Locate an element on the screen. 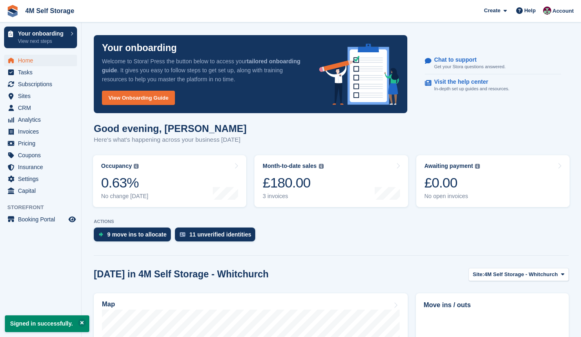 The height and width of the screenshot is (337, 581). span: Account is located at coordinates (563, 11).